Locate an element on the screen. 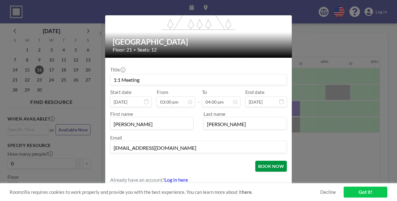 The width and height of the screenshot is (397, 201). a: Log in here is located at coordinates (176, 179).